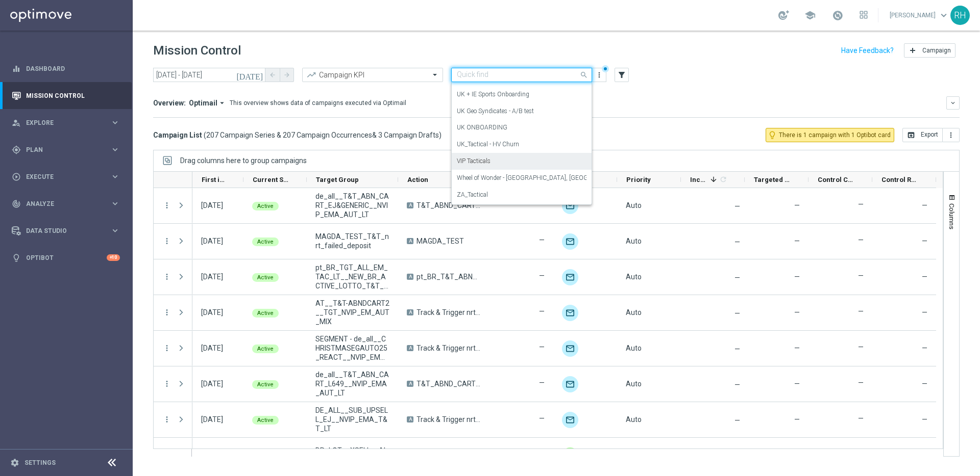 The height and width of the screenshot is (476, 980). What do you see at coordinates (66, 150) in the screenshot?
I see `div: gps_fixed Plan keyboard_arrow_right` at bounding box center [66, 150].